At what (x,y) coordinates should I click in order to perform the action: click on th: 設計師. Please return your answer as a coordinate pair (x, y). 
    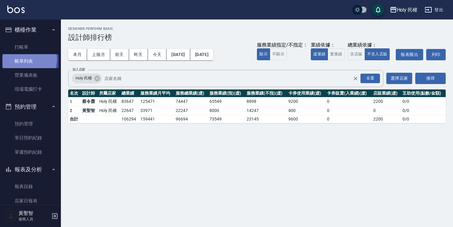
    Looking at the image, I should click on (89, 93).